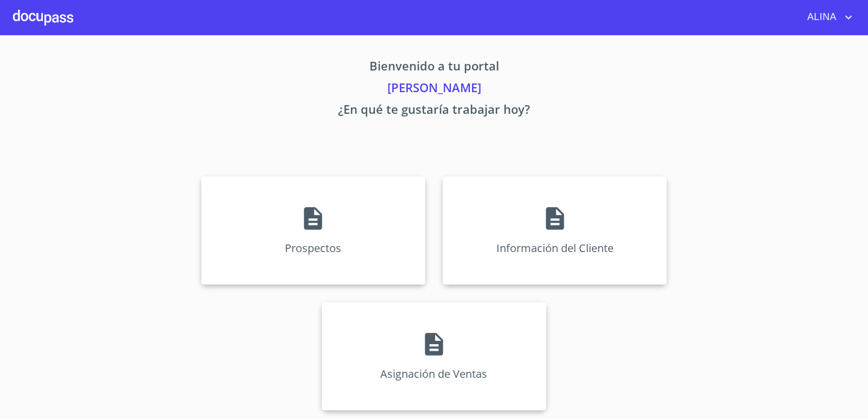 This screenshot has width=868, height=419. Describe the element at coordinates (434, 111) in the screenshot. I see `p: ¿En qué te gustaría trabajar hoy?` at that location.